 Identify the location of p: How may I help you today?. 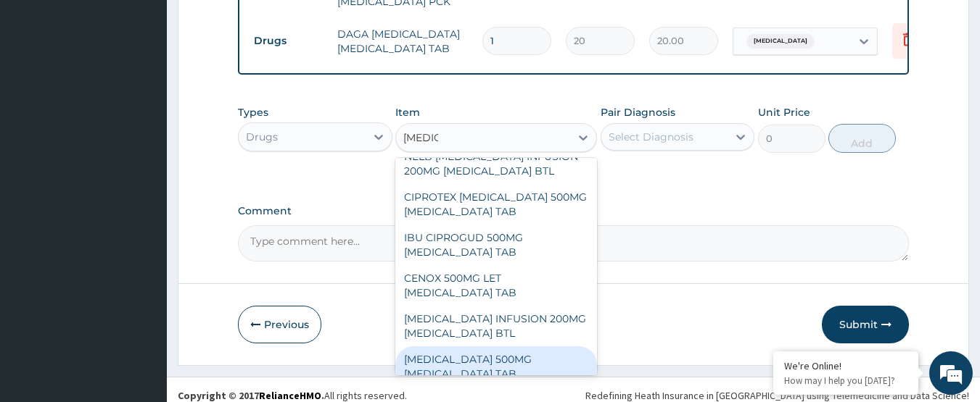
(845, 380).